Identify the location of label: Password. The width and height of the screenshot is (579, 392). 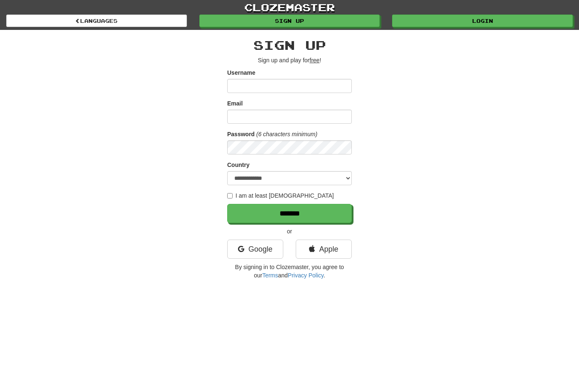
(241, 134).